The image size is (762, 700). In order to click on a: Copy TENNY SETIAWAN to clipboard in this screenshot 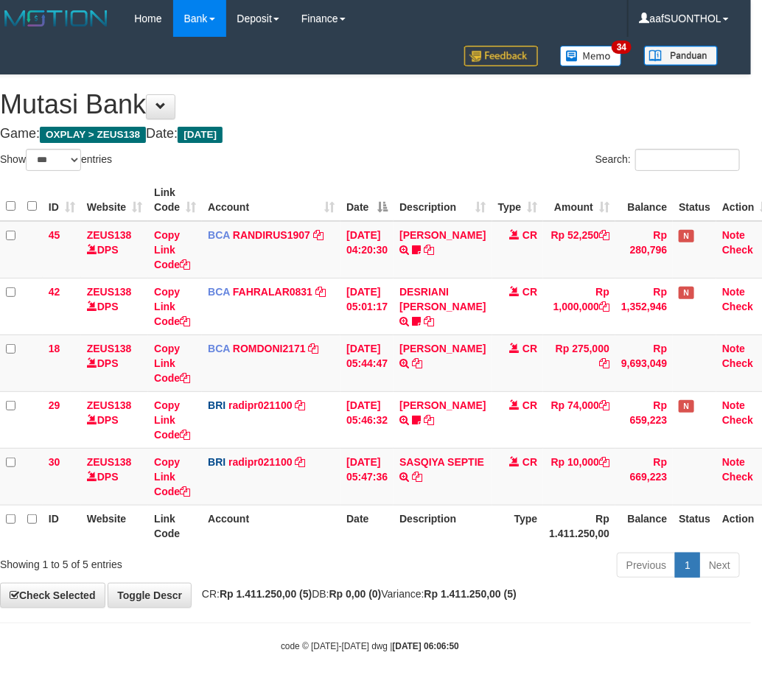, I will do `click(429, 249)`.